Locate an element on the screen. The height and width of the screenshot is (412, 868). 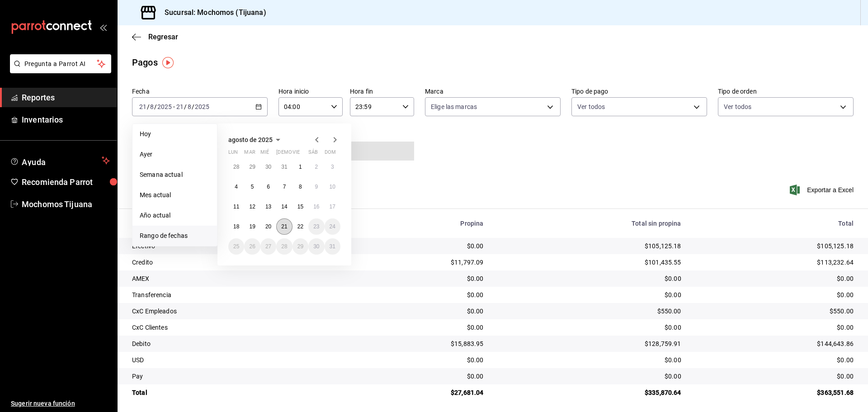
abbr: 28 de julio de 2025 is located at coordinates (236, 167).